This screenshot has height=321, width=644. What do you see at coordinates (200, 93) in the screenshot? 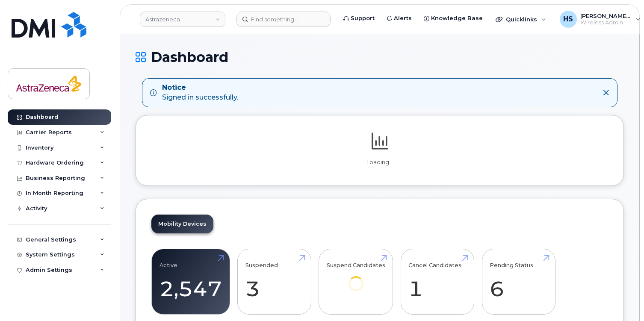
I see `div: Signed in successfully.` at bounding box center [200, 93].